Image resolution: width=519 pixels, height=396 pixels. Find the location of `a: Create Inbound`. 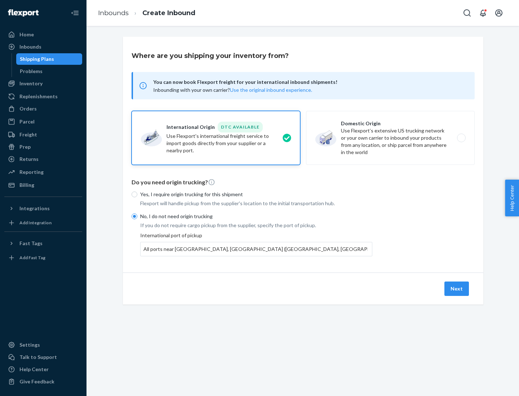

a: Create Inbound is located at coordinates (169, 13).